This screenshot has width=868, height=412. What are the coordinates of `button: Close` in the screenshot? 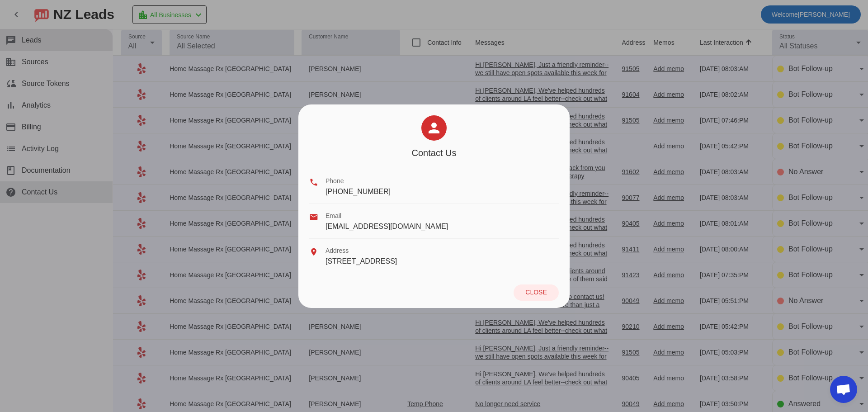 It's located at (536, 293).